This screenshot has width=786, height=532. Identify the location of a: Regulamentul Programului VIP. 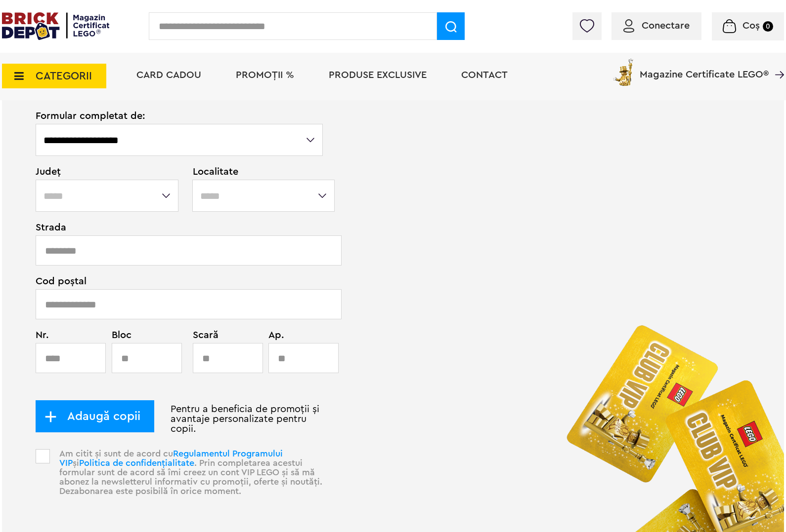
(171, 458).